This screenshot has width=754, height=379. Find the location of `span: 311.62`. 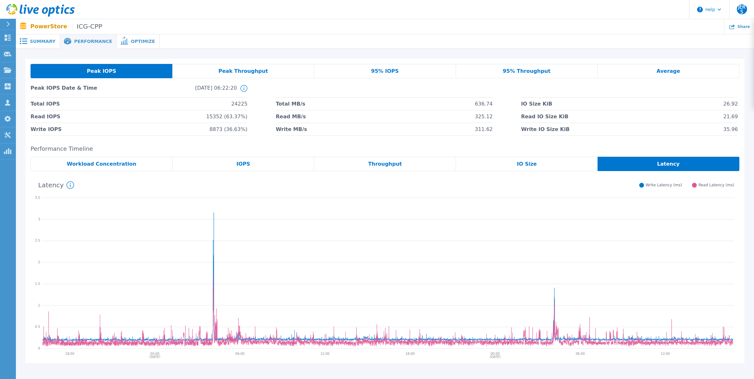

span: 311.62 is located at coordinates (484, 129).